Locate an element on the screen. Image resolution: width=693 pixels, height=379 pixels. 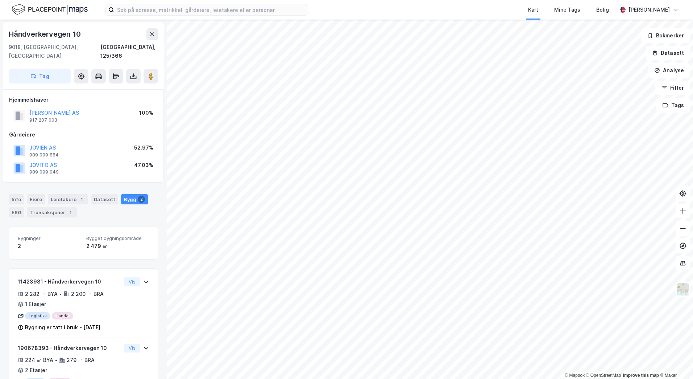
a: OpenStreetMap is located at coordinates (604, 375).